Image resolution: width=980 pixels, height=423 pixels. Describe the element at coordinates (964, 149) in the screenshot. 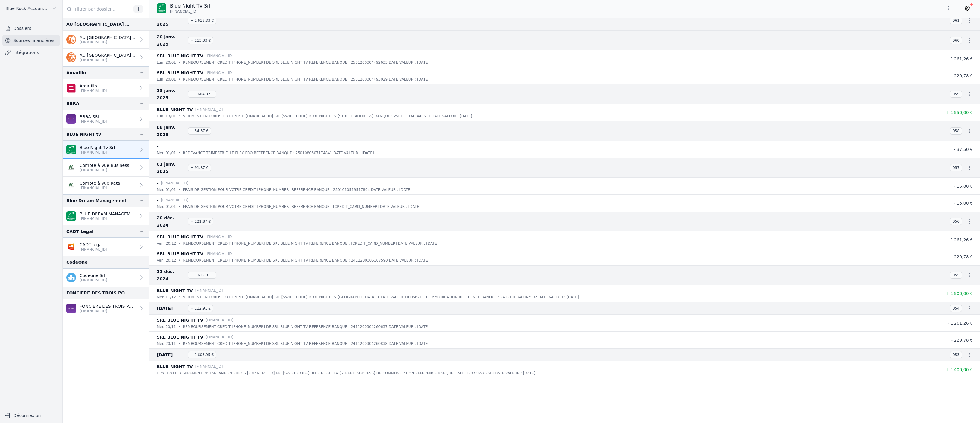

I see `span: - 37,50 €` at that location.